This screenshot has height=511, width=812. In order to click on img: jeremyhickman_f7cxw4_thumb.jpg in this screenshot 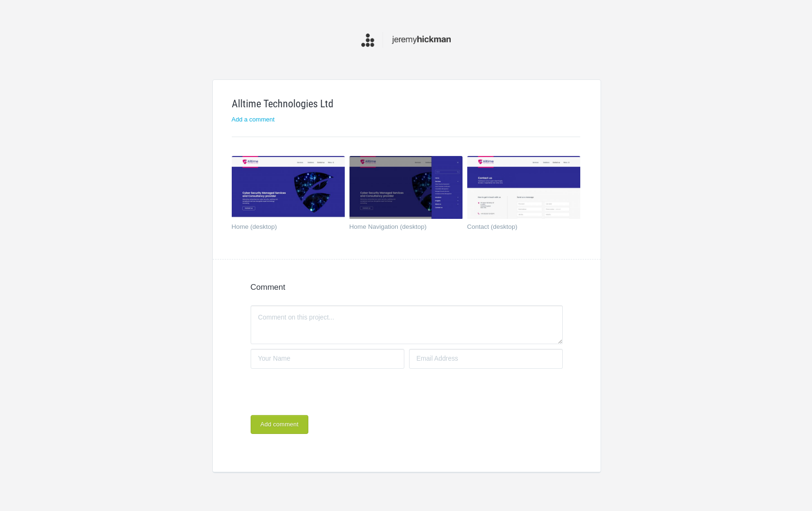, I will do `click(524, 188)`.